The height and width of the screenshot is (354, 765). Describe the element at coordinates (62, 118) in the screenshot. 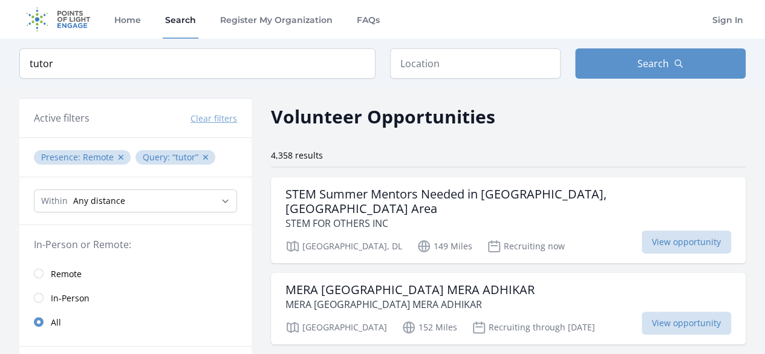

I see `h3: Active filters` at that location.